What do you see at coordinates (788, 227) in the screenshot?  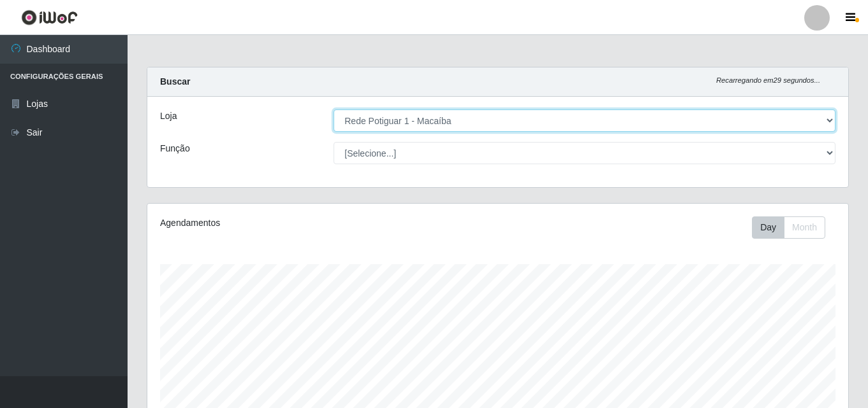 I see `div: First group` at bounding box center [788, 227].